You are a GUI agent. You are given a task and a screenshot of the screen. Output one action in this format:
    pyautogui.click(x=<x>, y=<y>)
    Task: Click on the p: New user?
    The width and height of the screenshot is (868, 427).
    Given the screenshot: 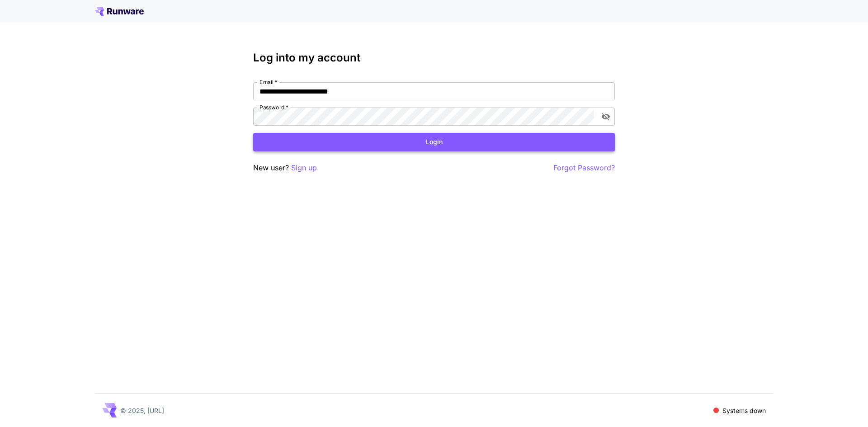 What is the action you would take?
    pyautogui.click(x=285, y=168)
    